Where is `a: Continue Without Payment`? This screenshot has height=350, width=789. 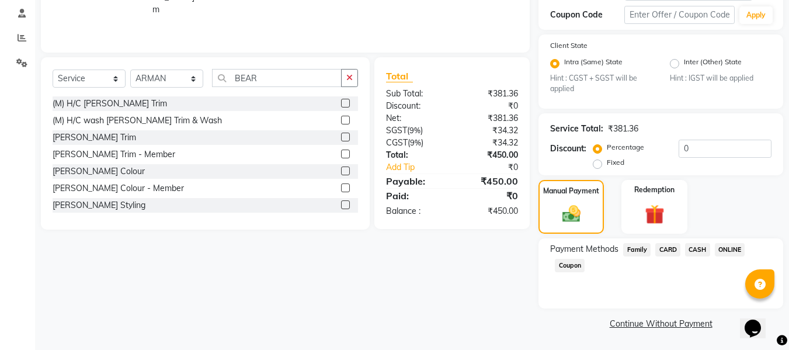 a: Continue Without Payment is located at coordinates (661, 324).